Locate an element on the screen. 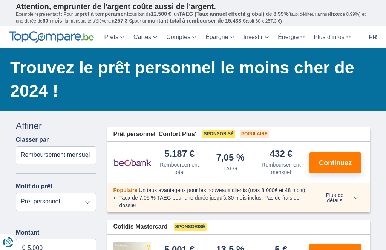 This screenshot has width=386, height=250. label: Classer par is located at coordinates (32, 140).